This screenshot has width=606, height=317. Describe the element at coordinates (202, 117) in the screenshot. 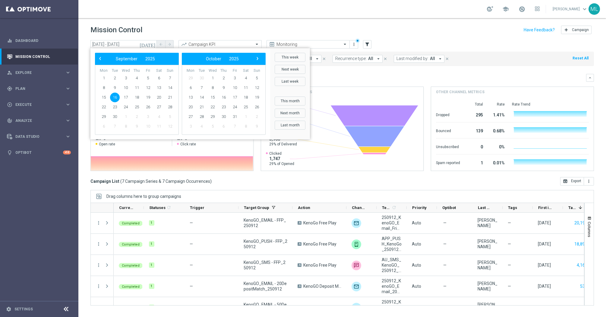

I see `span: 28` at that location.